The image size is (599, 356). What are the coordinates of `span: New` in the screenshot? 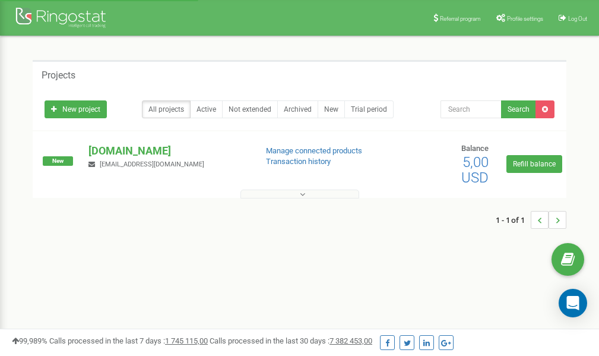 It's located at (58, 161).